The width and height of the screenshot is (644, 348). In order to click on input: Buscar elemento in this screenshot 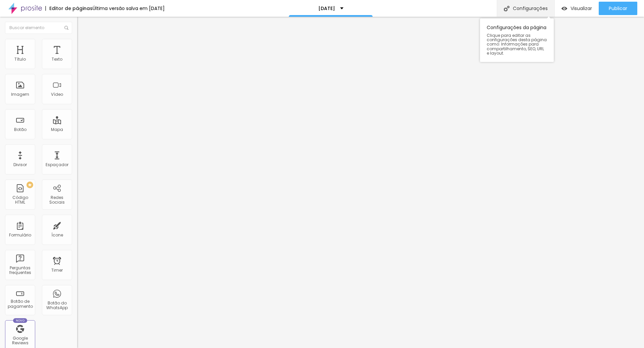, I will do `click(38, 28)`.